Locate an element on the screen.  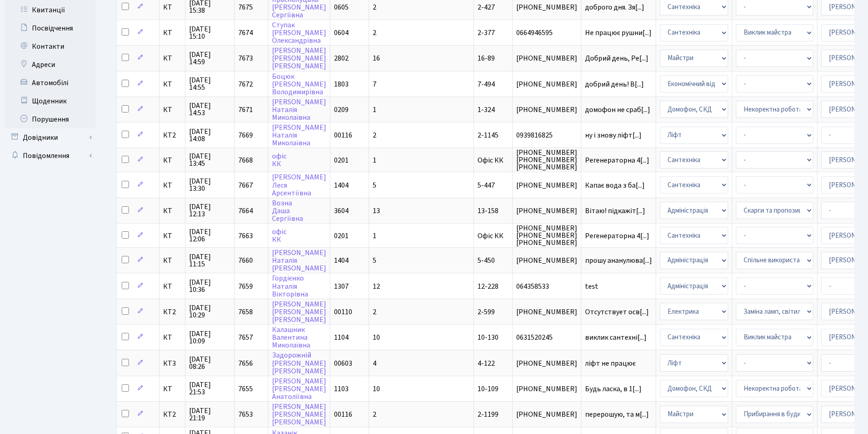
span: 7 is located at coordinates (374, 84).